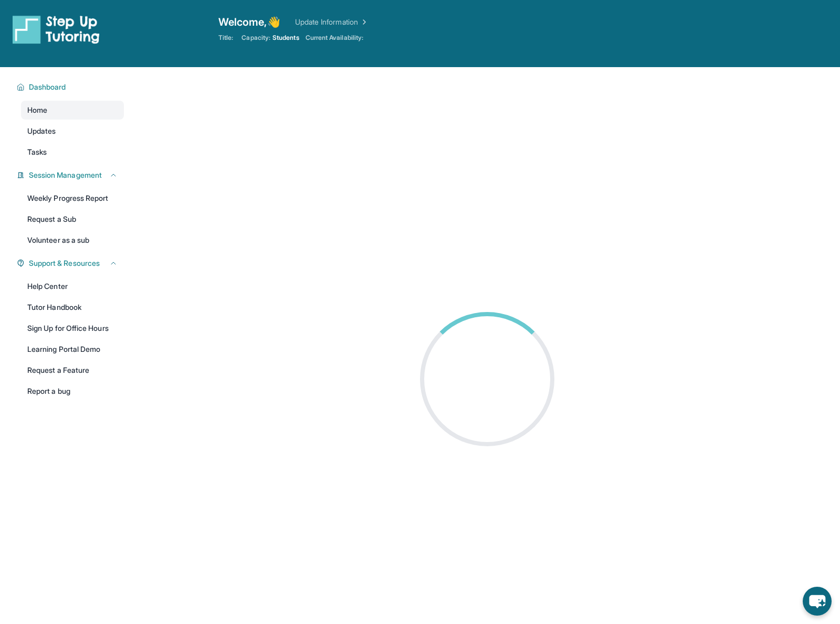 This screenshot has height=624, width=840. What do you see at coordinates (72, 392) in the screenshot?
I see `a: Report a bug` at bounding box center [72, 392].